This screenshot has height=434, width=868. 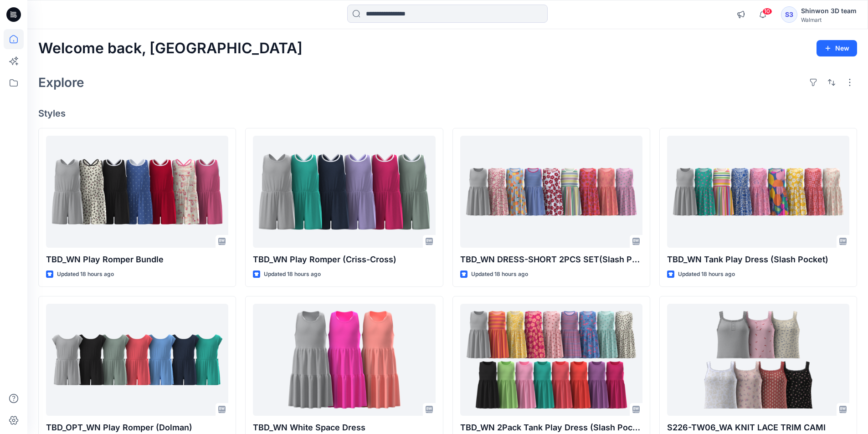 I want to click on p: TBD_WN Play Romper (Criss-Cross), so click(x=344, y=260).